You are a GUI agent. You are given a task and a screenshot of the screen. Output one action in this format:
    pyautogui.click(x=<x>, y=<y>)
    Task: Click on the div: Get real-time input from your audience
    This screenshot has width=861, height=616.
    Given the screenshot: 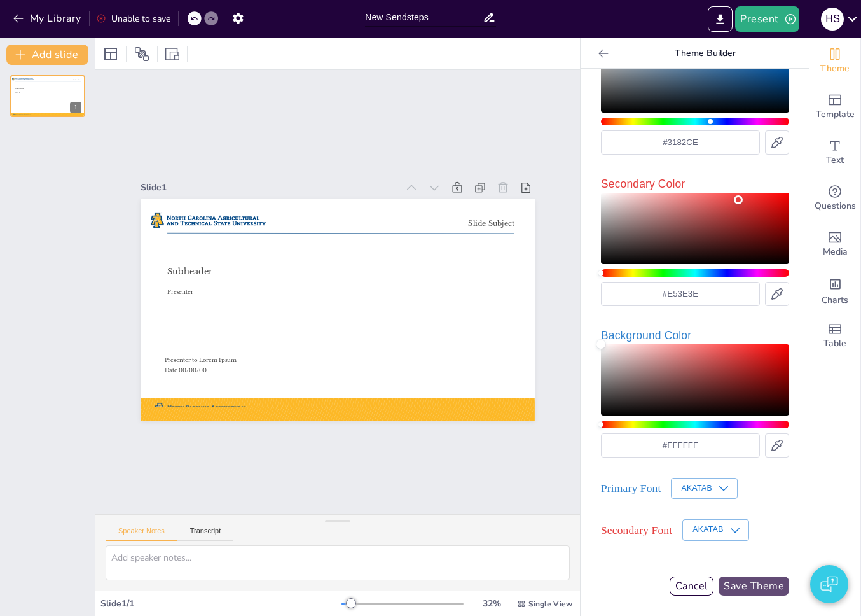 What is the action you would take?
    pyautogui.click(x=835, y=199)
    